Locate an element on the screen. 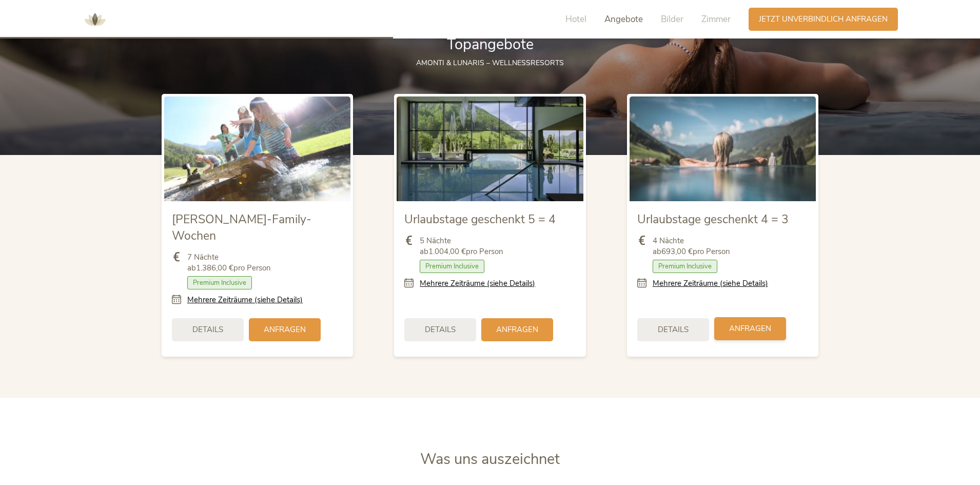 Image resolution: width=980 pixels, height=485 pixels. span: Angebote is located at coordinates (623, 19).